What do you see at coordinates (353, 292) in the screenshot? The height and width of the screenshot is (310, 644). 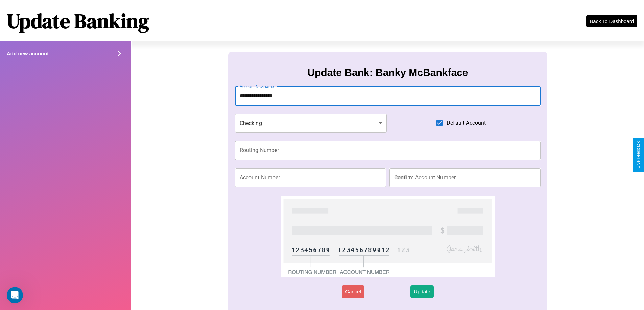 I see `button: Cancel` at bounding box center [353, 292].